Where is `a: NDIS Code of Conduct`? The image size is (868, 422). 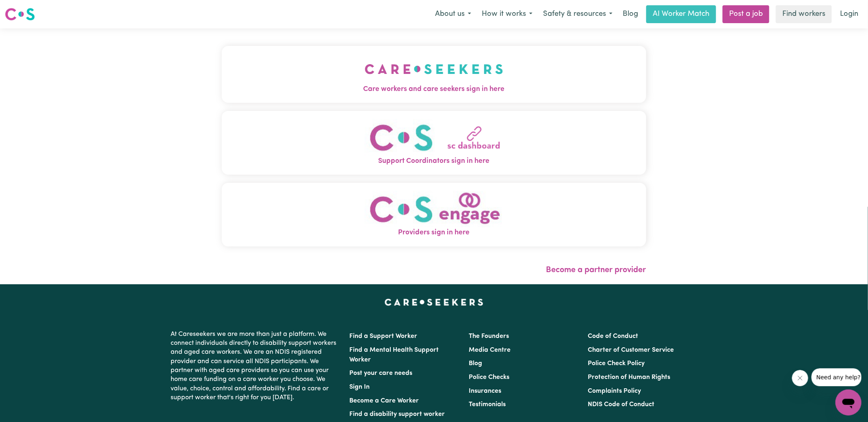 a: NDIS Code of Conduct is located at coordinates (621, 405).